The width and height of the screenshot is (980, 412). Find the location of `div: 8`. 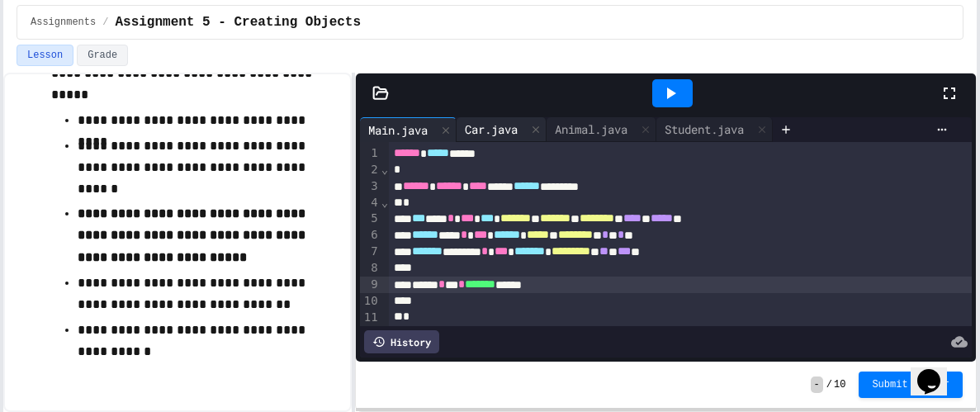

div: 8 is located at coordinates (370, 268).